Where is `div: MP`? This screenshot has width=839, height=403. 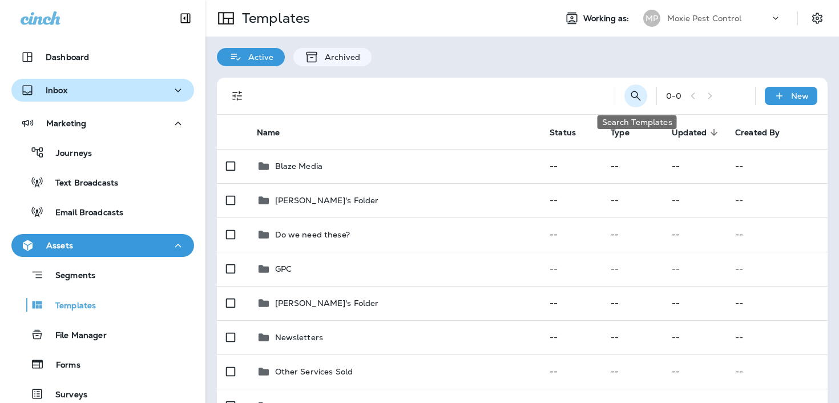
div: MP is located at coordinates (652, 18).